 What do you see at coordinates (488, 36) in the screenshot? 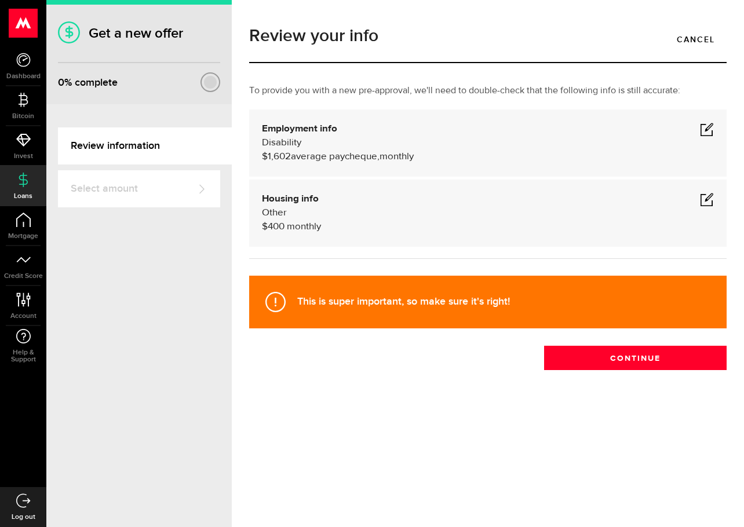
I see `h1: Review your info` at bounding box center [488, 36].